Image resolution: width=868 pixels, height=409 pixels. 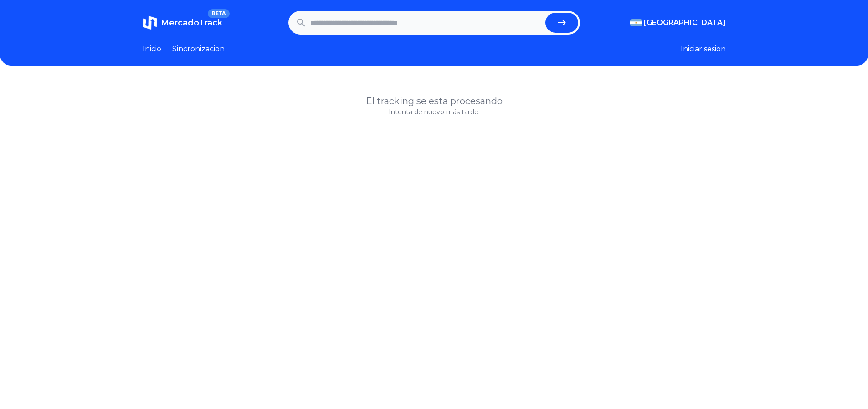 What do you see at coordinates (152, 49) in the screenshot?
I see `a: Inicio` at bounding box center [152, 49].